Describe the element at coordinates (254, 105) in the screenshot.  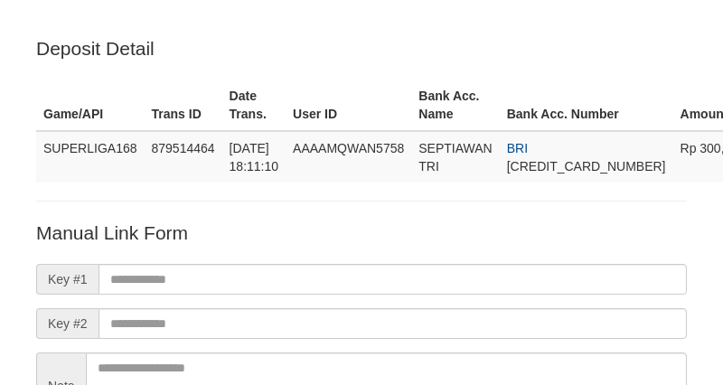
I see `th: Date Trans.` at that location.